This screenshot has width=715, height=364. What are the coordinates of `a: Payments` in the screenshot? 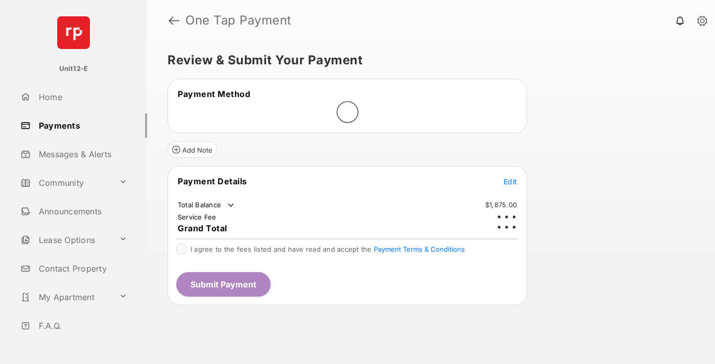 It's located at (82, 126).